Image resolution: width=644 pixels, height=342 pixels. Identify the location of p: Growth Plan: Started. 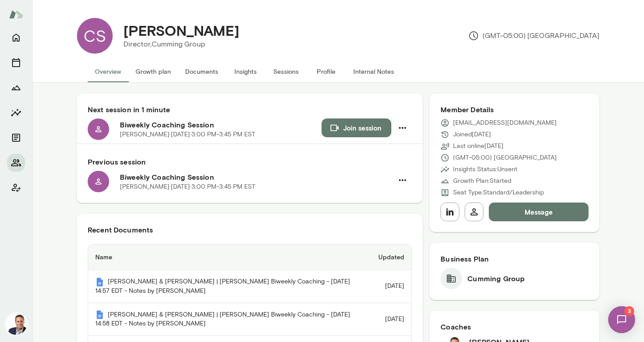
(482, 181).